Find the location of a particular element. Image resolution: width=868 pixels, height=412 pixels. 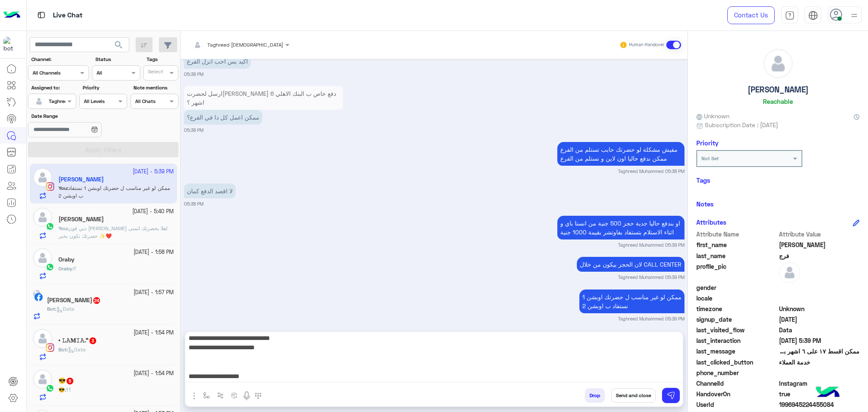

button: select flow is located at coordinates (206, 395).